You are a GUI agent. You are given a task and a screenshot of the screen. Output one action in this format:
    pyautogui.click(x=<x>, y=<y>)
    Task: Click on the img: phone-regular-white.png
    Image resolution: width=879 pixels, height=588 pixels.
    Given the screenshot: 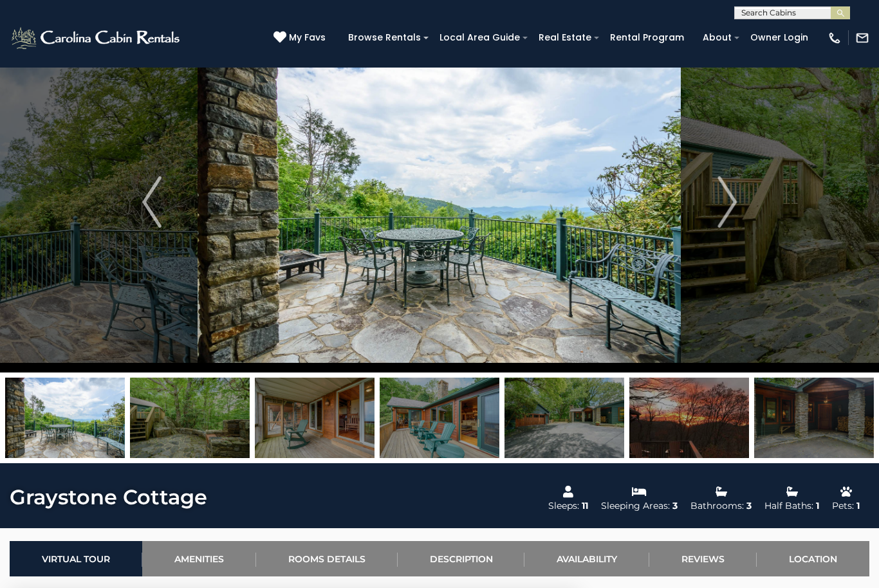 What is the action you would take?
    pyautogui.click(x=834, y=38)
    